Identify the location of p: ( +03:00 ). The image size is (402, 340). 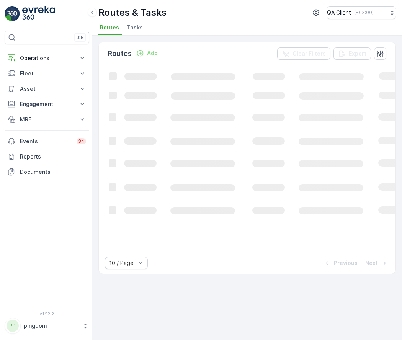
(364, 13).